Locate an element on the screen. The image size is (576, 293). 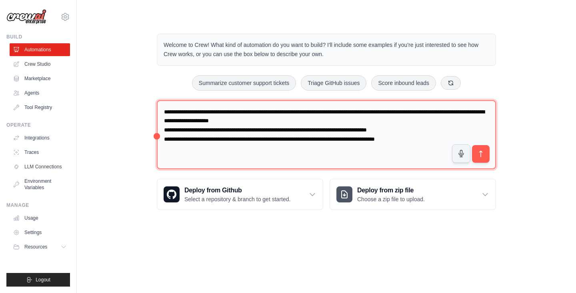
button: Logout is located at coordinates (38, 279).